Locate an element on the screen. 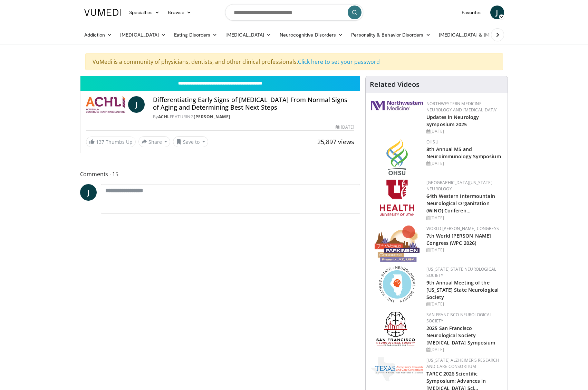  button: Save to is located at coordinates (190, 142).